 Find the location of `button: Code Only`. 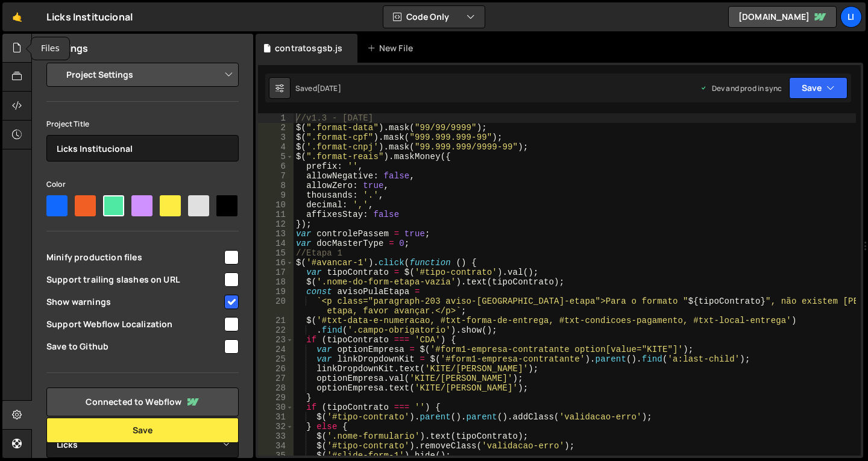

button: Code Only is located at coordinates (434, 17).